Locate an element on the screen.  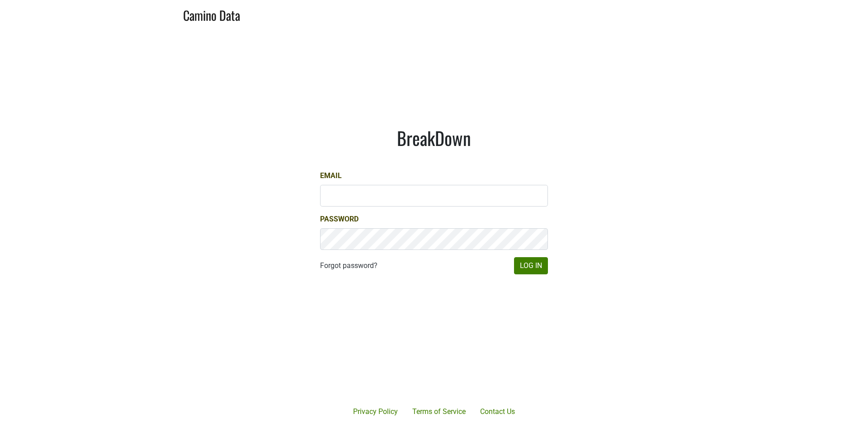
label: Email is located at coordinates (331, 176).